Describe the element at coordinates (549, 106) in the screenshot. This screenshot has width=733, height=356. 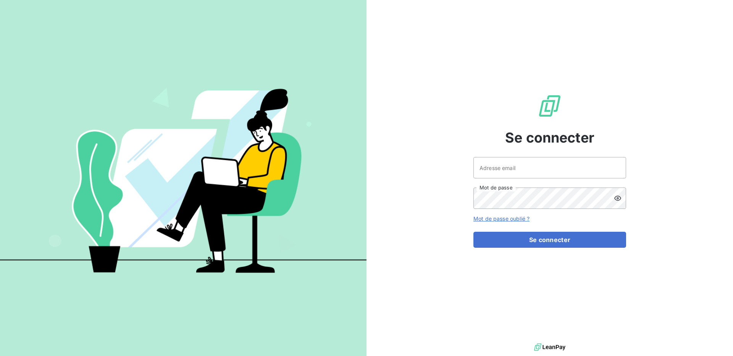
I see `img: Logo LeanPay` at that location.